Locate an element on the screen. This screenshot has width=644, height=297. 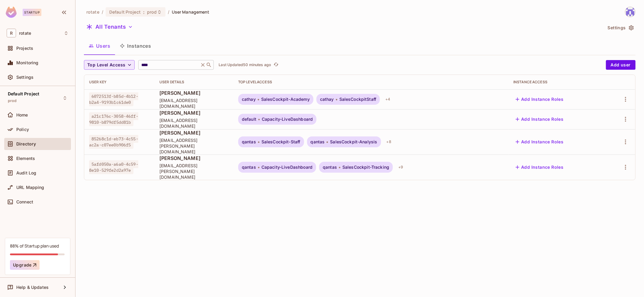
span: Connect is located at coordinates (25, 202).